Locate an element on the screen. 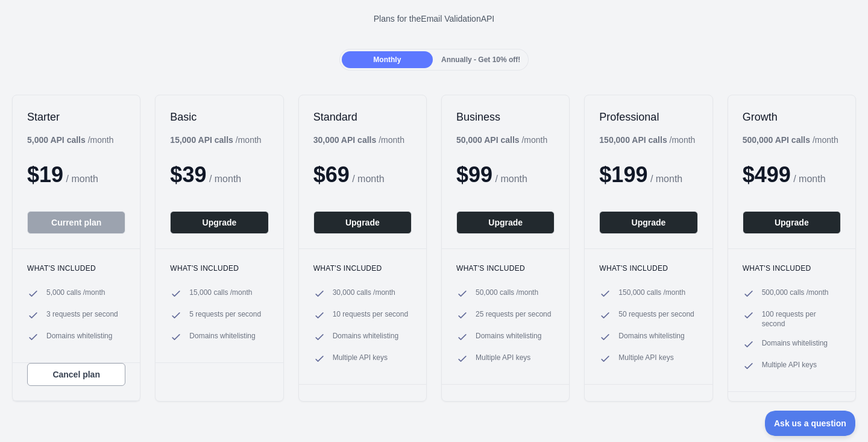 This screenshot has width=868, height=442. span: $ 199 is located at coordinates (623, 175).